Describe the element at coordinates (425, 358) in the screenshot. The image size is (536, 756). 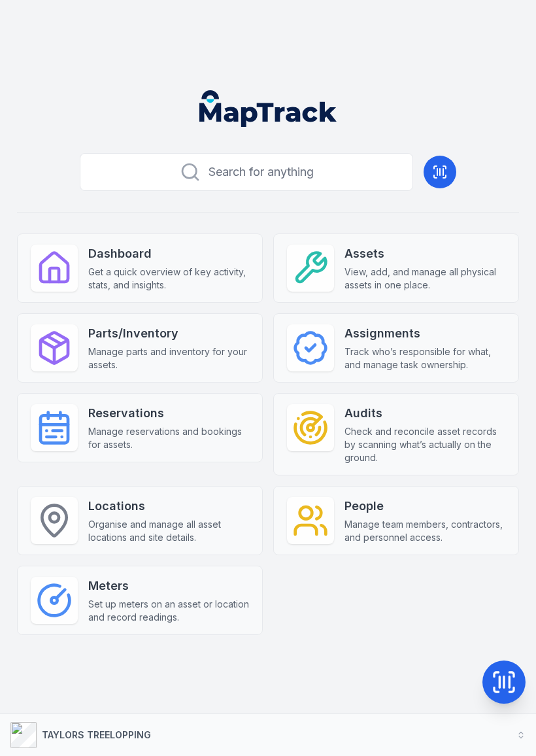
I see `span: Track who’s responsible for what, and manage task ownership.` at that location.